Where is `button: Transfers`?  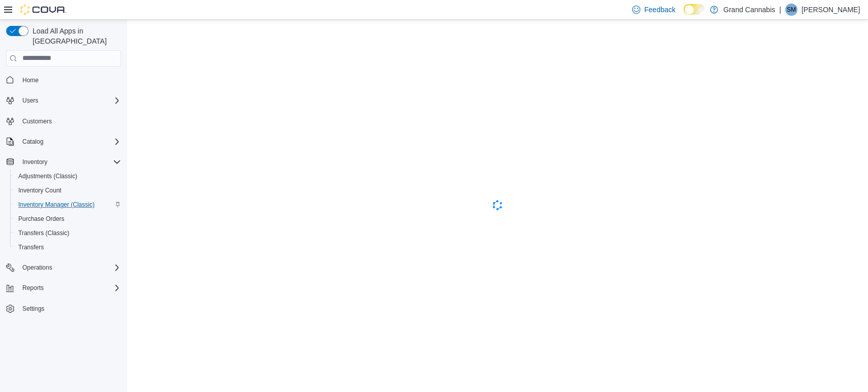 button: Transfers is located at coordinates (67, 247).